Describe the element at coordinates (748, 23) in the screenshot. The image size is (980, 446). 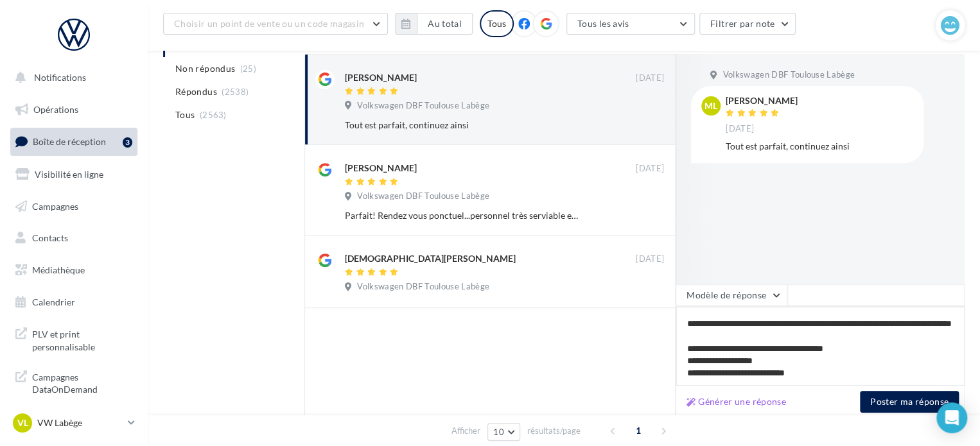
I see `button: Filtrer par note` at that location.